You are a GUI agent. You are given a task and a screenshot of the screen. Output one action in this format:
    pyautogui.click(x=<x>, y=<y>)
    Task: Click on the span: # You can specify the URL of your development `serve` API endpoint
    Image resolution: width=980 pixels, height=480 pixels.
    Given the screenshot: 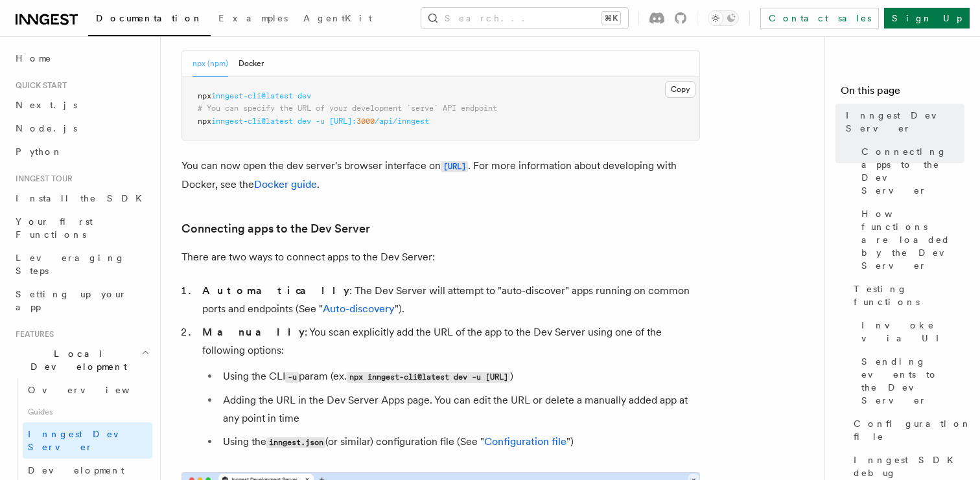 What is the action you would take?
    pyautogui.click(x=348, y=108)
    